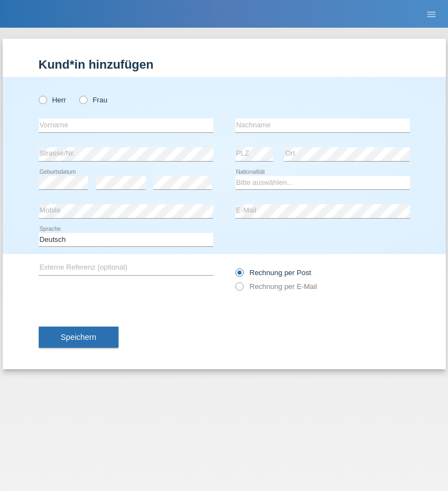 This screenshot has height=491, width=448. What do you see at coordinates (431, 14) in the screenshot?
I see `a: menu` at bounding box center [431, 14].